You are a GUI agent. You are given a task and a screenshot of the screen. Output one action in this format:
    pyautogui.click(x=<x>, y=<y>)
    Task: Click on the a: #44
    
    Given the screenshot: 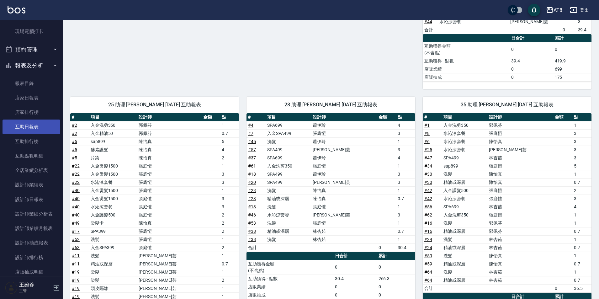 What is the action you would take?
    pyautogui.click(x=428, y=22)
    